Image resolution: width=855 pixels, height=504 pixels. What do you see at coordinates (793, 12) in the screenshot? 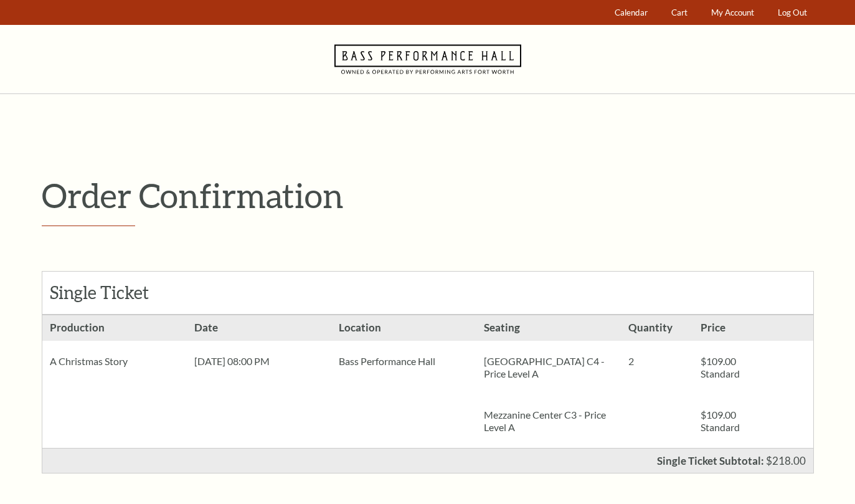
I see `a: Log Out` at bounding box center [793, 12].